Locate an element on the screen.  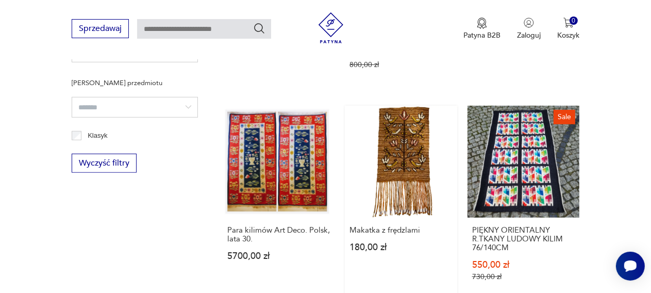
img: Patyna - sklep z meblami i dekoracjami vintage is located at coordinates (331, 28).